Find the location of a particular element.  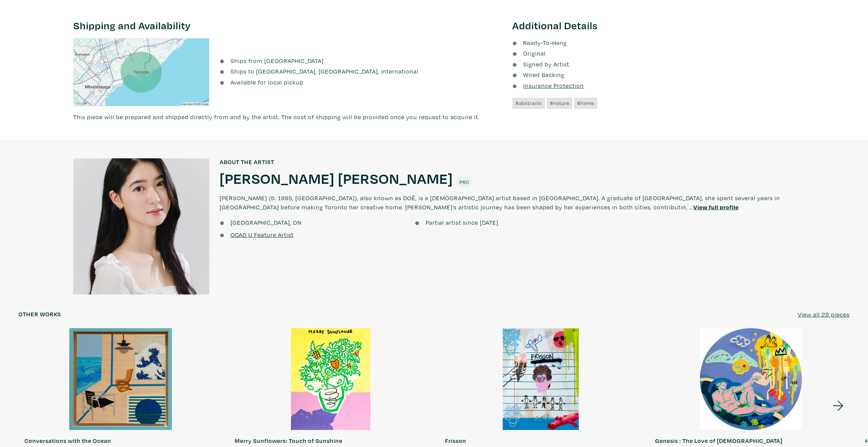

li: Ready-To-Hang is located at coordinates (653, 42).